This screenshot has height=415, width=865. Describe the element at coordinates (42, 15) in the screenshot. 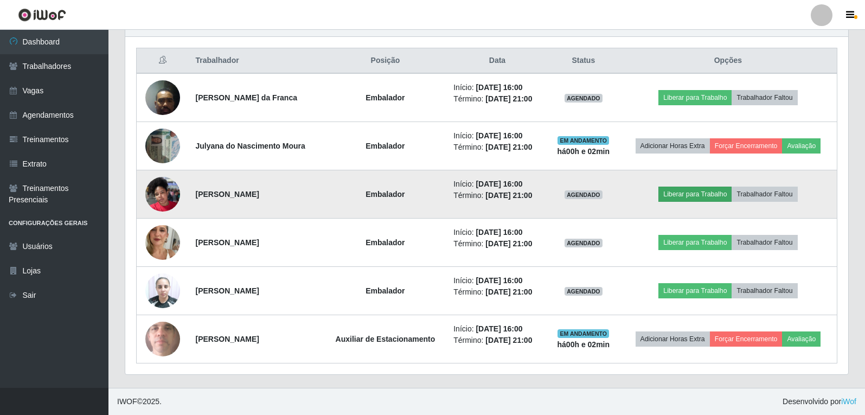

I see `img: CoreUI Logo` at that location.